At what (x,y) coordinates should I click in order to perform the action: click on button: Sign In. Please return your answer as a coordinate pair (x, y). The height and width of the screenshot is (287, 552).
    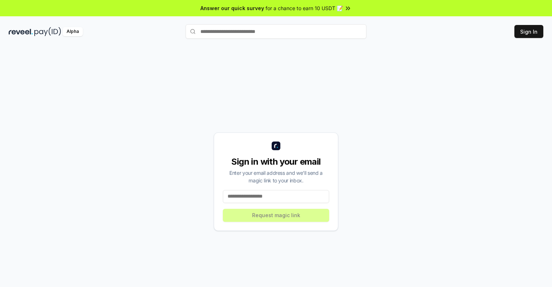
    Looking at the image, I should click on (529, 31).